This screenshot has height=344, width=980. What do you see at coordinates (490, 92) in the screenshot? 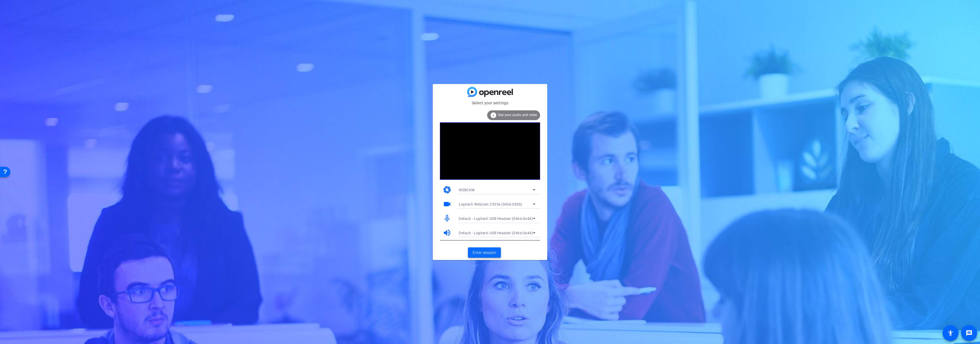
I see `img: blue-gradient.svg` at bounding box center [490, 92].